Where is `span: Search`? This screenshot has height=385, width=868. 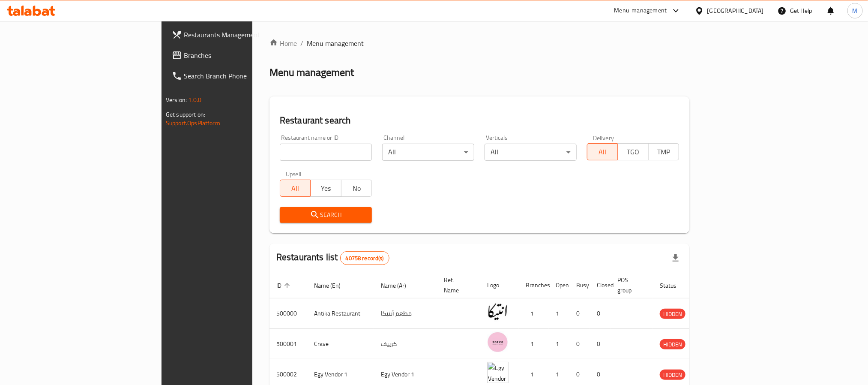 span: Search is located at coordinates (326, 215).